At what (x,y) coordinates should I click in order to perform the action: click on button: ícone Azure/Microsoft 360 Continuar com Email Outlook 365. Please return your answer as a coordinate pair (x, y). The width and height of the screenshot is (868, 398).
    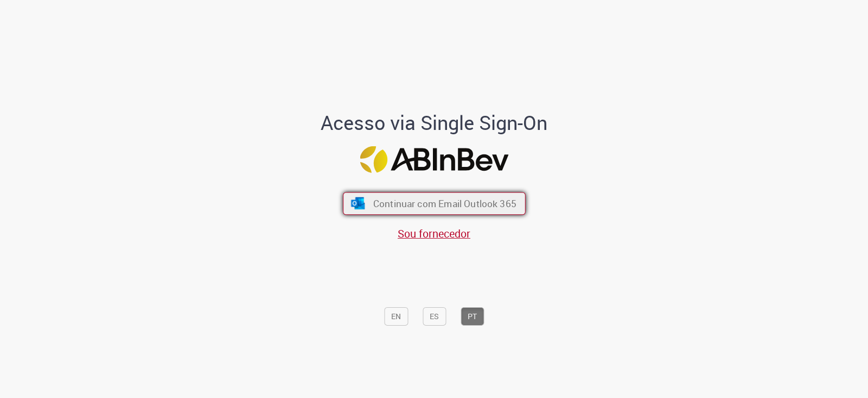
    Looking at the image, I should click on (434, 204).